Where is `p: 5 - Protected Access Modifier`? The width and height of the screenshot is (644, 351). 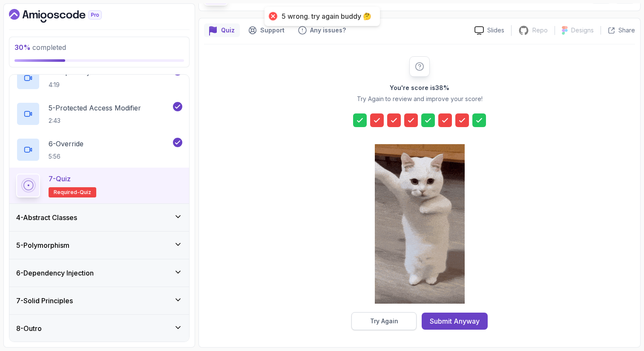 p: 5 - Protected Access Modifier is located at coordinates (94, 108).